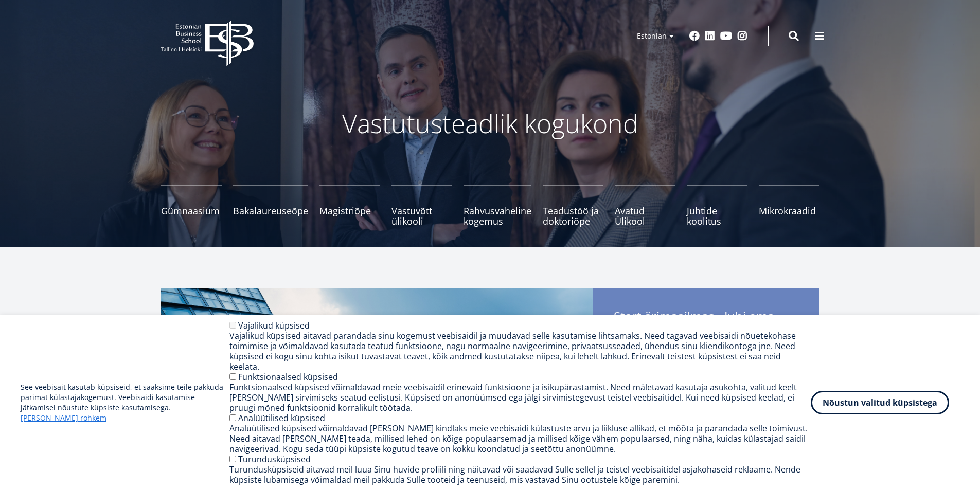  Describe the element at coordinates (377, 386) in the screenshot. I see `img: Start arimaailmas` at that location.